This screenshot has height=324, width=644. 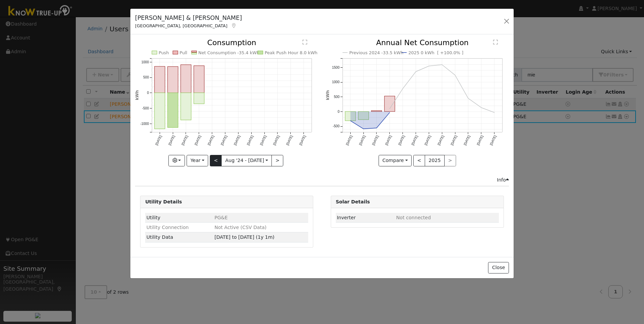 What do you see at coordinates (365, 218) in the screenshot?
I see `td: Inverter` at bounding box center [365, 218].